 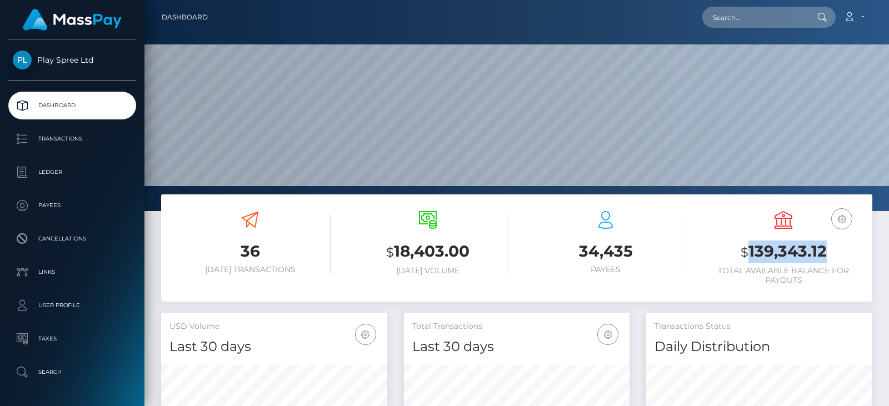 I want to click on h3: 139,343.12, so click(x=783, y=252).